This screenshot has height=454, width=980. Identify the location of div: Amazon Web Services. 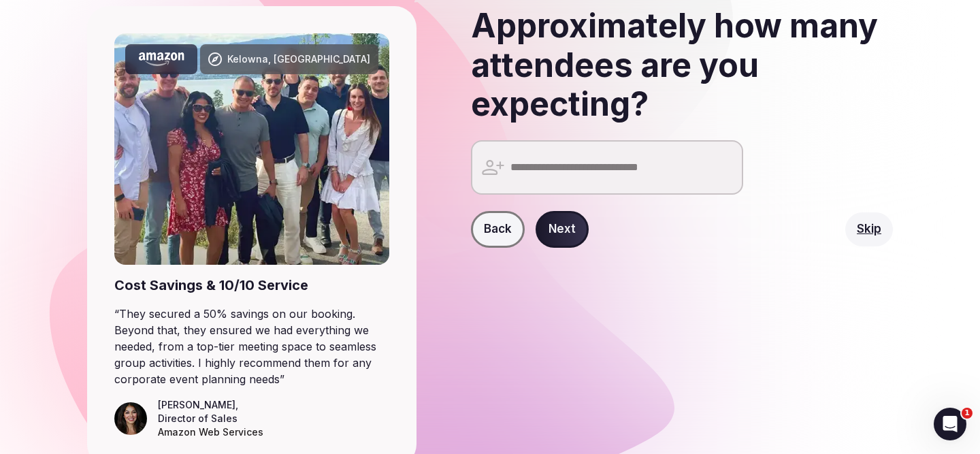
(210, 432).